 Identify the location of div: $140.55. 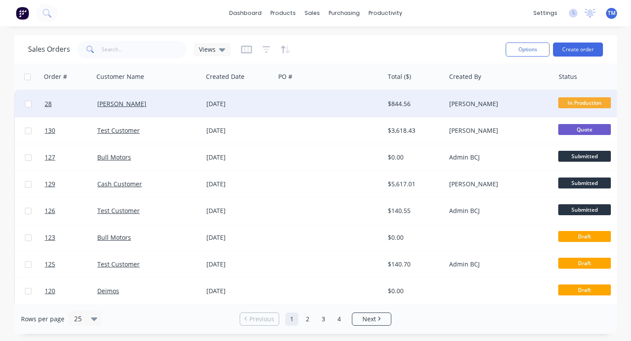
(413, 211).